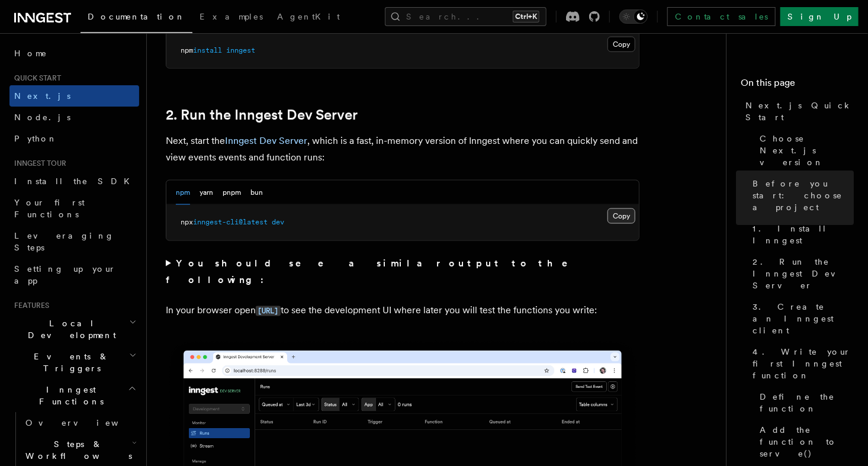 The width and height of the screenshot is (868, 466). I want to click on a: Leveraging Steps, so click(74, 242).